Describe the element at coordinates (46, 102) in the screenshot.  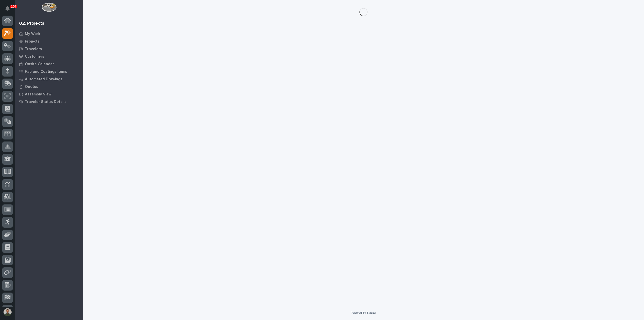
I see `p: Traveler Status Details` at that location.